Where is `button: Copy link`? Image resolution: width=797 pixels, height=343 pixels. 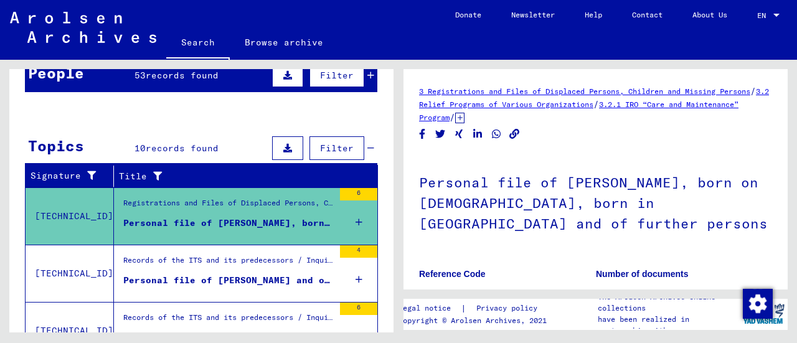 button: Copy link is located at coordinates (514, 134).